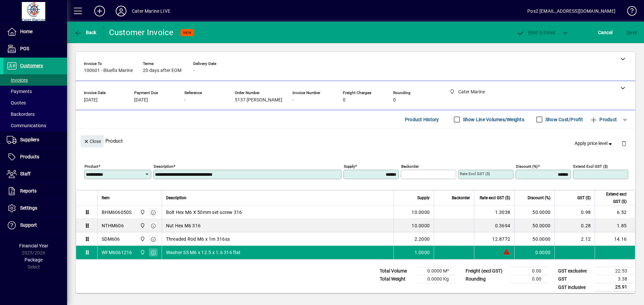 The image size is (644, 305). I want to click on div: Cater Marine LIVE, so click(151, 11).